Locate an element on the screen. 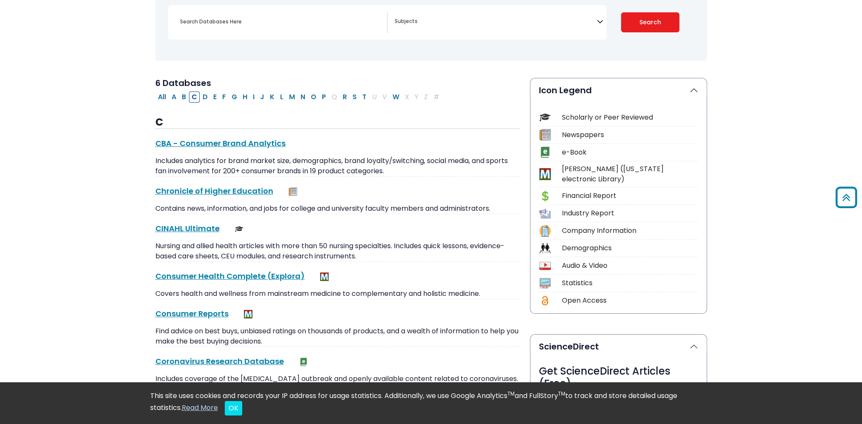 This screenshot has width=862, height=424. button: Filter Results W is located at coordinates (396, 97).